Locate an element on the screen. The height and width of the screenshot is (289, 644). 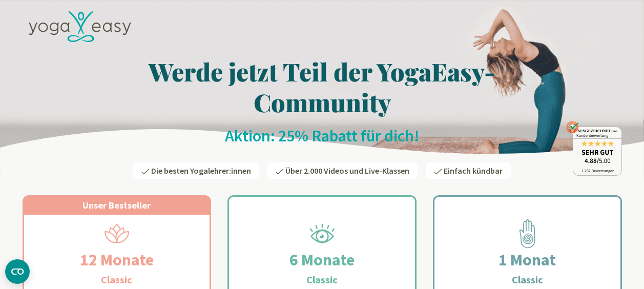
button: CMP-Widget öffnen is located at coordinates (18, 272).